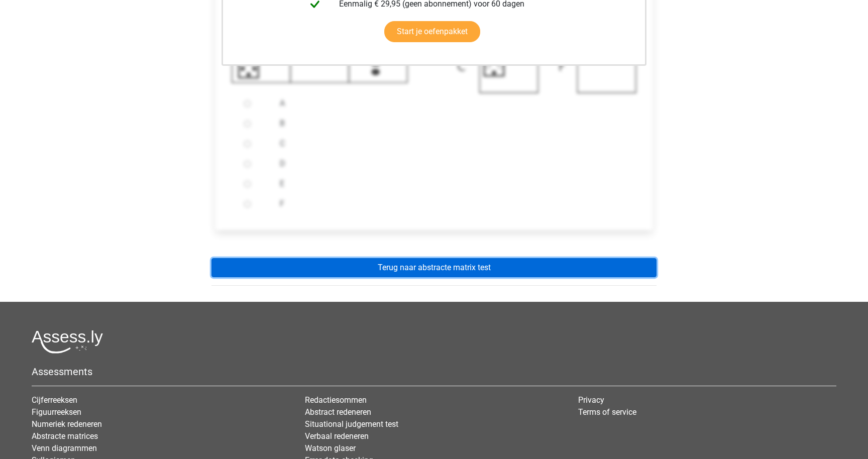 This screenshot has height=459, width=868. Describe the element at coordinates (67, 423) in the screenshot. I see `a: Numeriek redeneren` at that location.